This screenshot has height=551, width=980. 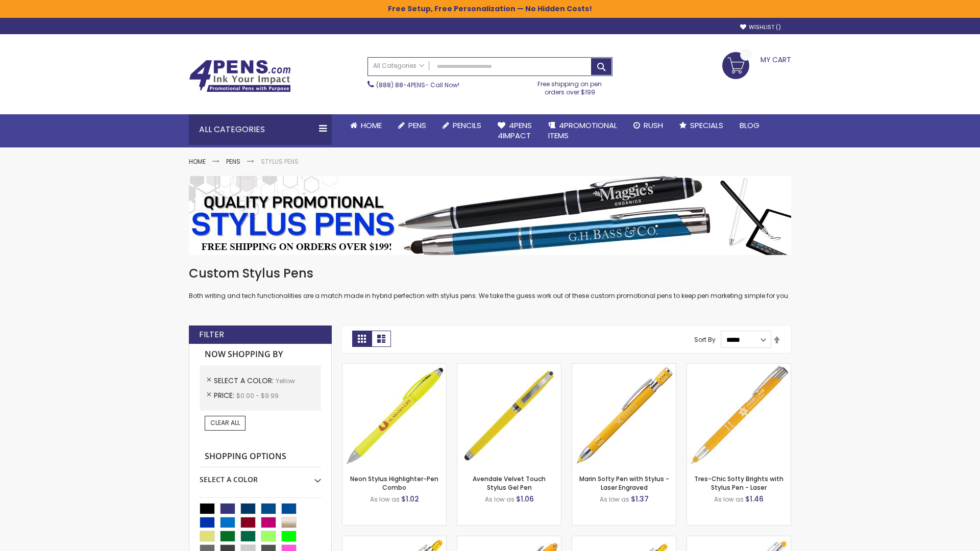 What do you see at coordinates (394, 483) in the screenshot?
I see `a: Neon Stylus Highlighter-Pen Combo` at bounding box center [394, 483].